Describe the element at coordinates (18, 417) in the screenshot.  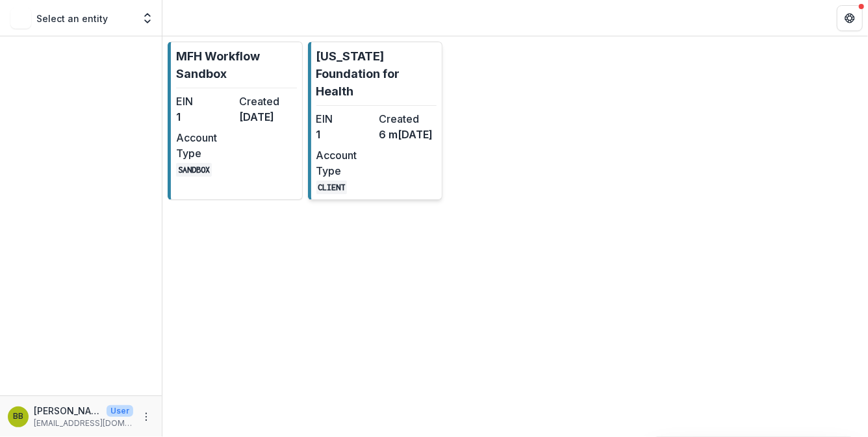
I see `div: Brandy Boyer` at that location.